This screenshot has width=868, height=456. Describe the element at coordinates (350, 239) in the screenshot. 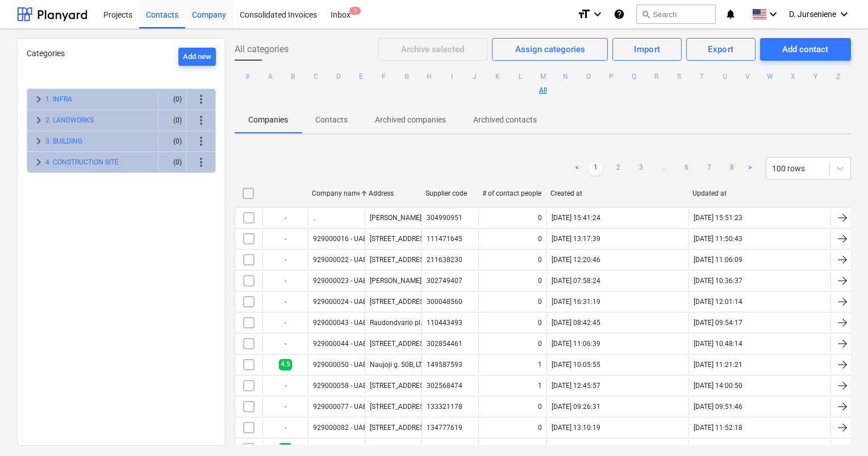

I see `div: 929000016 - UAB "Tele2'` at that location.